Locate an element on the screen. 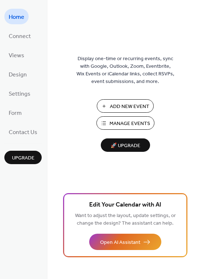 This screenshot has width=203, height=279. a: Design is located at coordinates (18, 74).